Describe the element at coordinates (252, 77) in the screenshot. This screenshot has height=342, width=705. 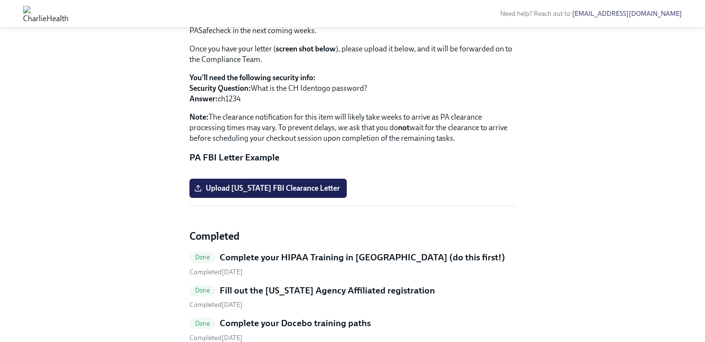
I see `strong: You'll need the following security info:` at that location.